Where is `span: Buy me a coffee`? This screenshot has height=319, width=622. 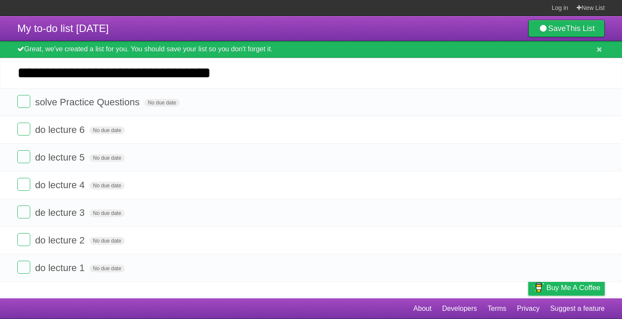
span: Buy me a coffee is located at coordinates (573, 288).